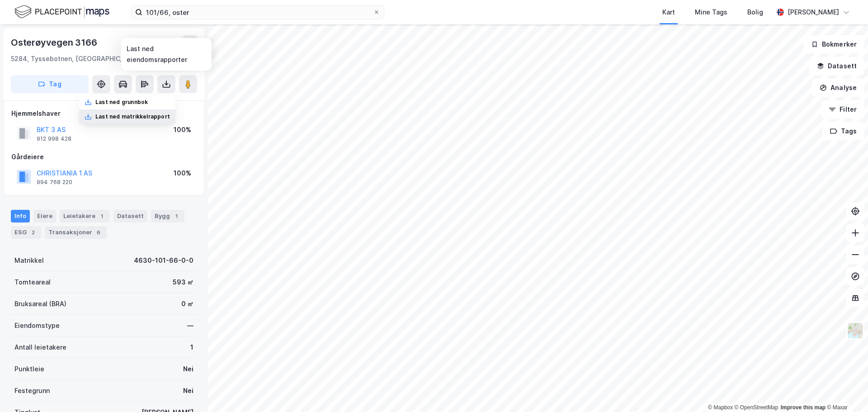 This screenshot has height=412, width=868. Describe the element at coordinates (75, 233) in the screenshot. I see `div: Transaksjoner` at that location.